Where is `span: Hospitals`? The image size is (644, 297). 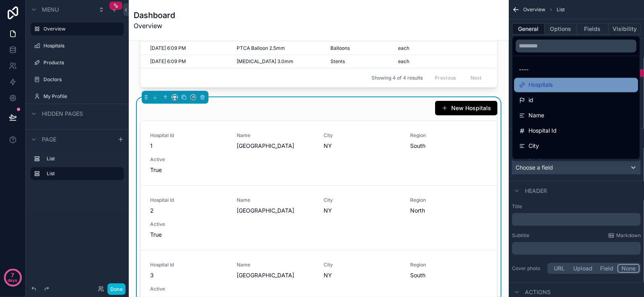 span: Hospitals is located at coordinates (541, 85).